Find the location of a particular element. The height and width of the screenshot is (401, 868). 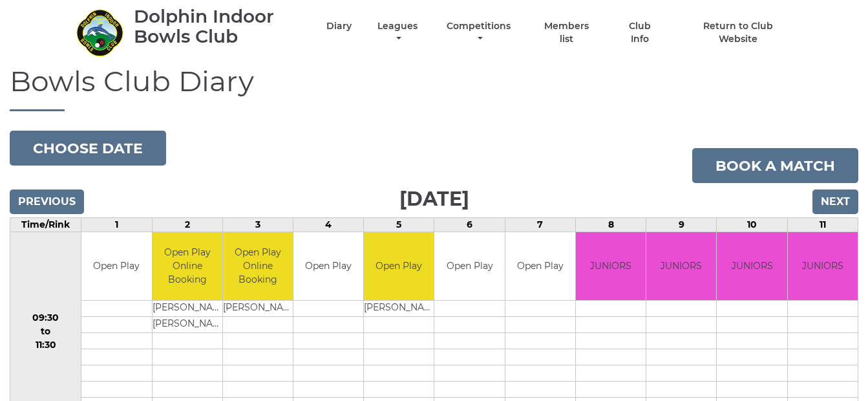

a: Return to Club Website is located at coordinates (738, 32).